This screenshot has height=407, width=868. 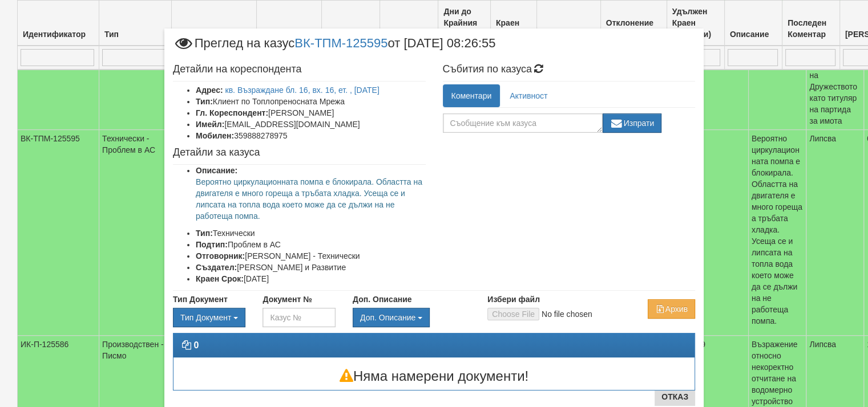 I want to click on b: Имейл:, so click(x=210, y=124).